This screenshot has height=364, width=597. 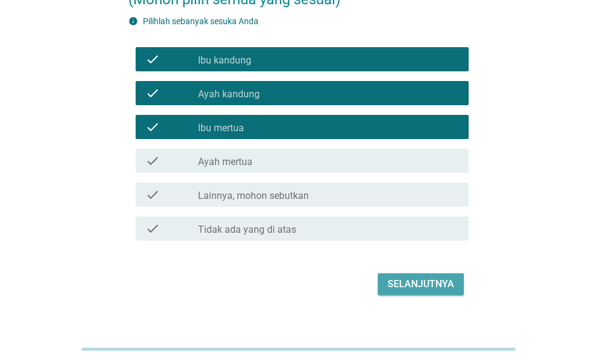 What do you see at coordinates (133, 21) in the screenshot?
I see `i: info` at bounding box center [133, 21].